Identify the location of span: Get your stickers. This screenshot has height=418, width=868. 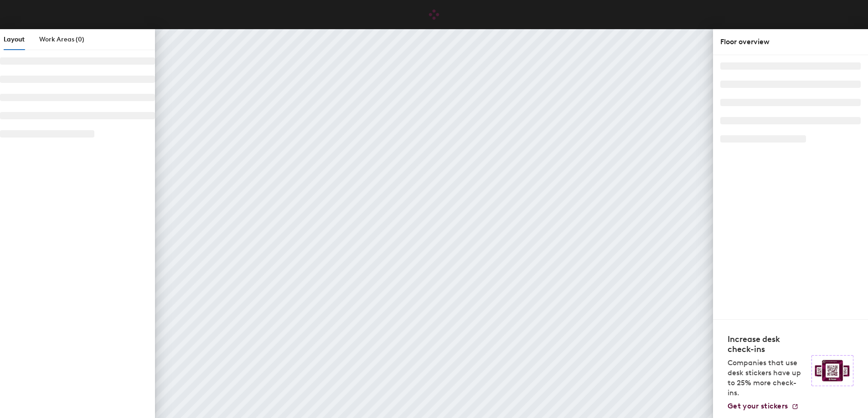
(757, 406).